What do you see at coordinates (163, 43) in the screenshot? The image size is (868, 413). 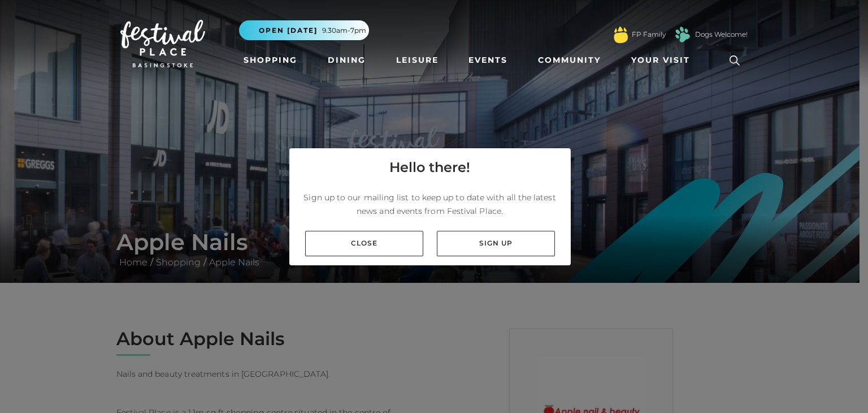 I see `img: Festival Place Logo` at bounding box center [163, 43].